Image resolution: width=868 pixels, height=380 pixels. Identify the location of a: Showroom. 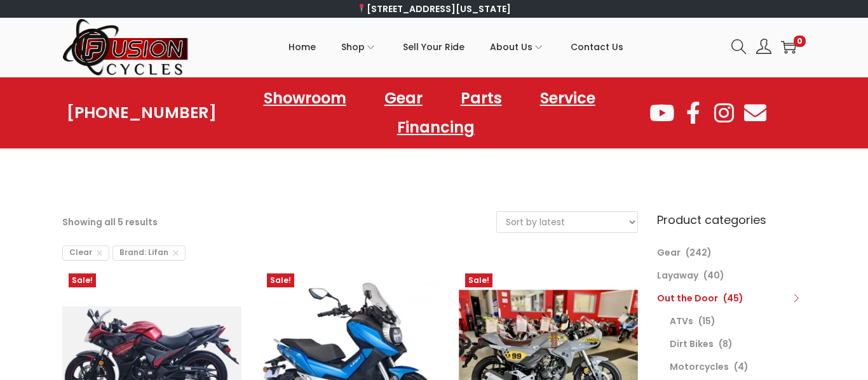
(305, 99).